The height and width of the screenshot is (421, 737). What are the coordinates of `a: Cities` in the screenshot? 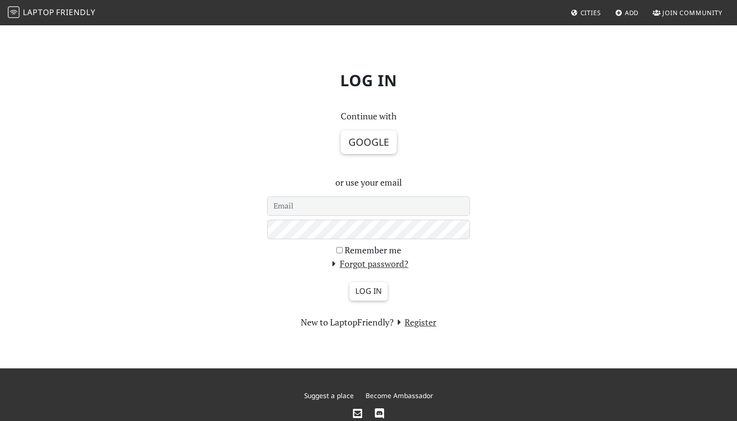 It's located at (586, 13).